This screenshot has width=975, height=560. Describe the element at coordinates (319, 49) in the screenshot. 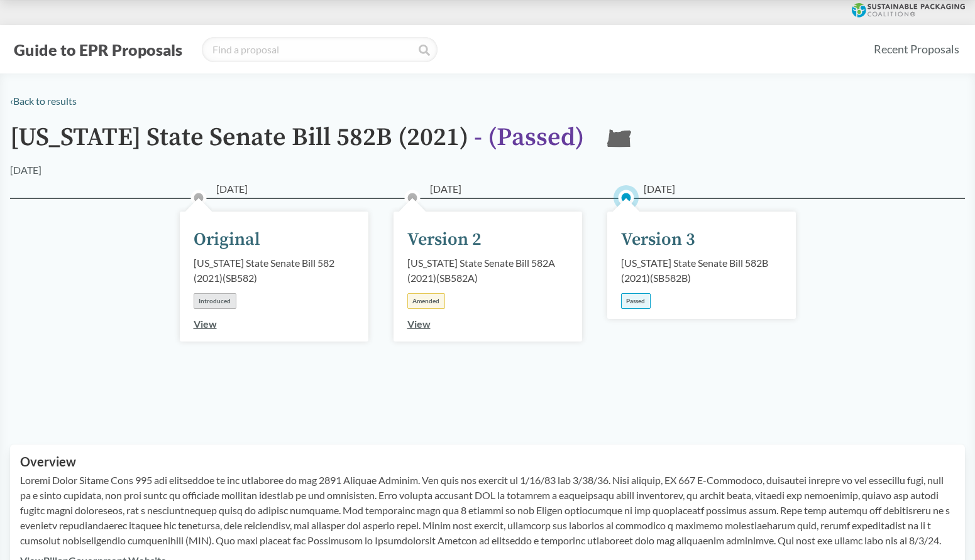

I see `input: Find a proposal` at that location.